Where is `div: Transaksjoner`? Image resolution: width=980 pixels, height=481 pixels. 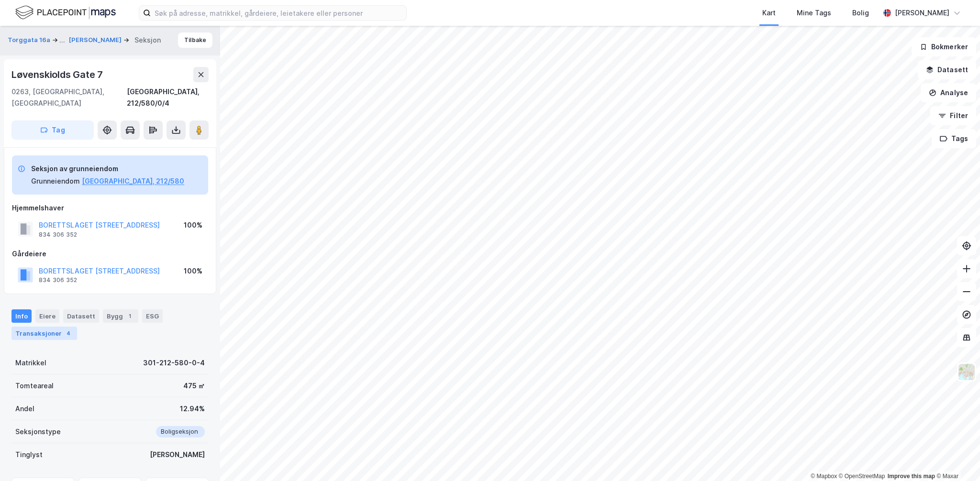
div: Transaksjoner is located at coordinates (44, 334).